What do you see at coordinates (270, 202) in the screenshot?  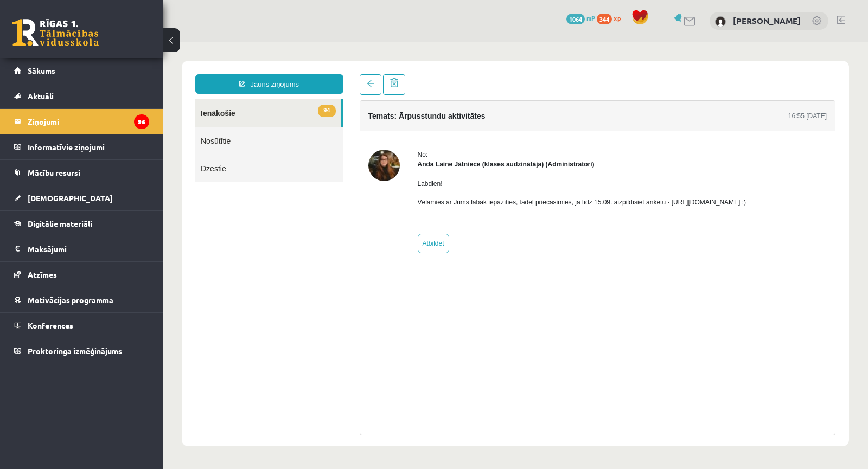 I see `a: Atbildēt` at bounding box center [270, 202].